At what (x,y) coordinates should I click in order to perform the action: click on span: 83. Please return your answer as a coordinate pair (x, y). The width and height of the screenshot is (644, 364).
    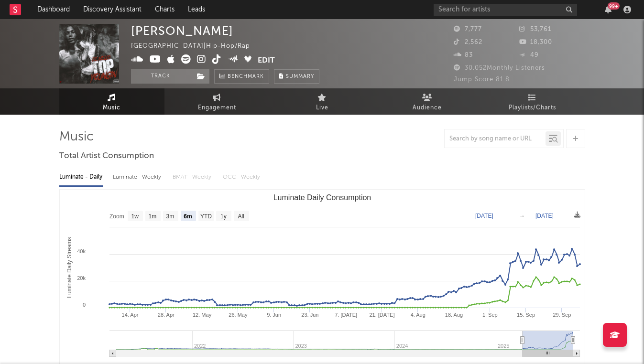
    Looking at the image, I should click on (463, 55).